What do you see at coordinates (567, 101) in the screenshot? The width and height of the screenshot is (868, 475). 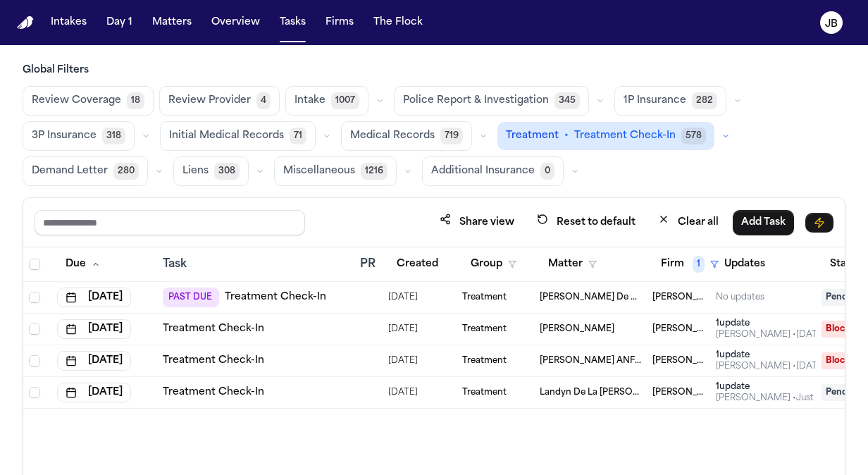 I see `span: 345` at bounding box center [567, 101].